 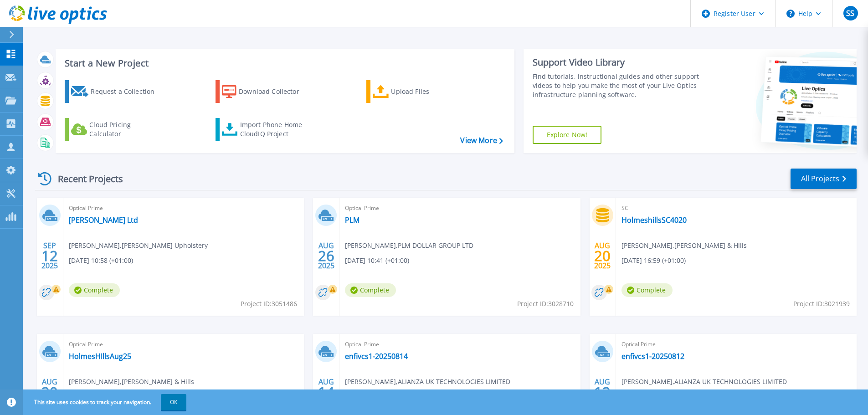 What do you see at coordinates (115, 91) in the screenshot?
I see `a: Request a Collection` at bounding box center [115, 91].